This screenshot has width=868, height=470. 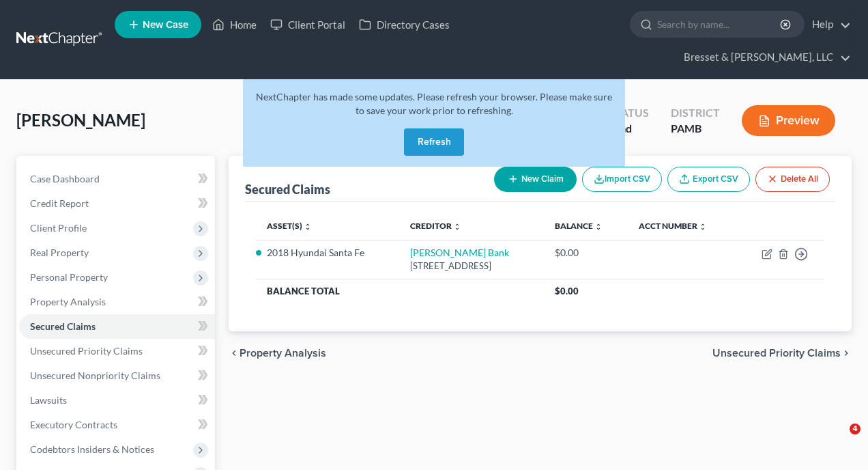 What do you see at coordinates (400, 291) in the screenshot?
I see `th: Balance Total` at bounding box center [400, 291].